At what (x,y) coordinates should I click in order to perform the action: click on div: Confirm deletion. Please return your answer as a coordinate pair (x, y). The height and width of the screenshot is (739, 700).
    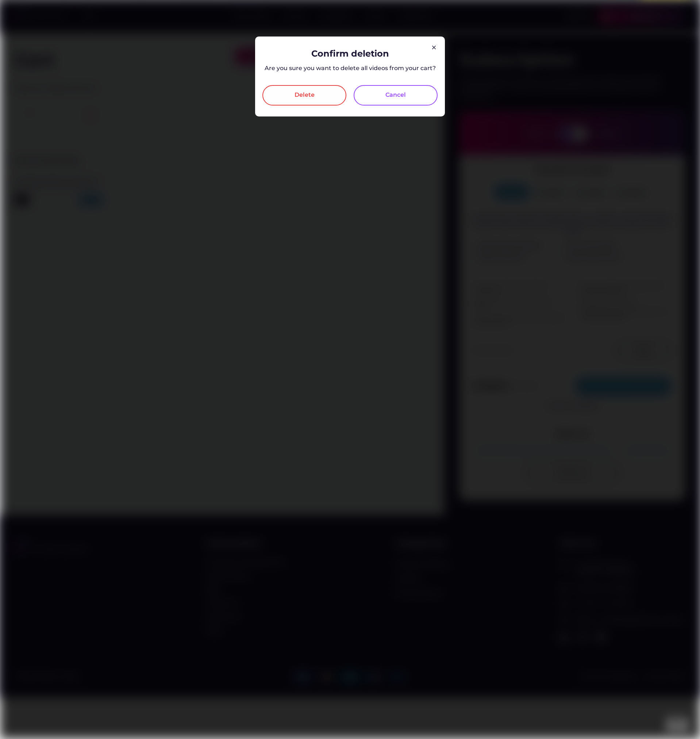
    Looking at the image, I should click on (350, 54).